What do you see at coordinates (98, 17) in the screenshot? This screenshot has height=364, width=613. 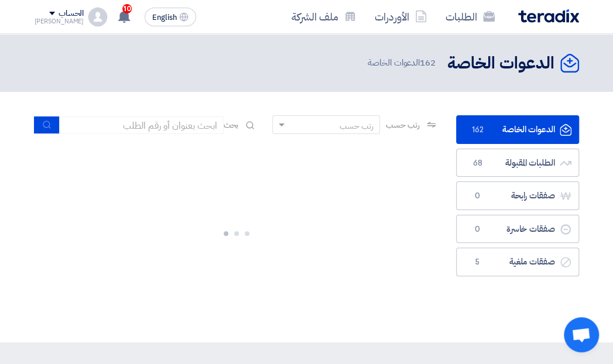 I see `img: profile_test.png` at bounding box center [98, 17].